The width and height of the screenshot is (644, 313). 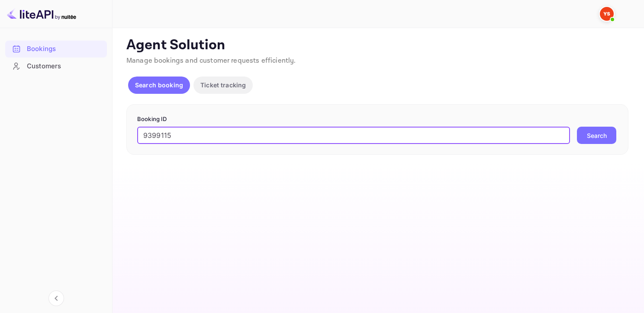 I want to click on button: Search, so click(x=596, y=135).